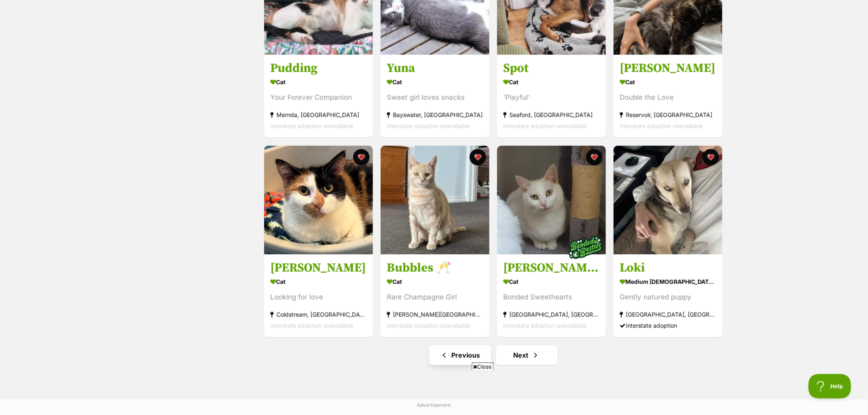 This screenshot has height=415, width=868. Describe the element at coordinates (667, 297) in the screenshot. I see `div: Gently natured puppy` at that location.